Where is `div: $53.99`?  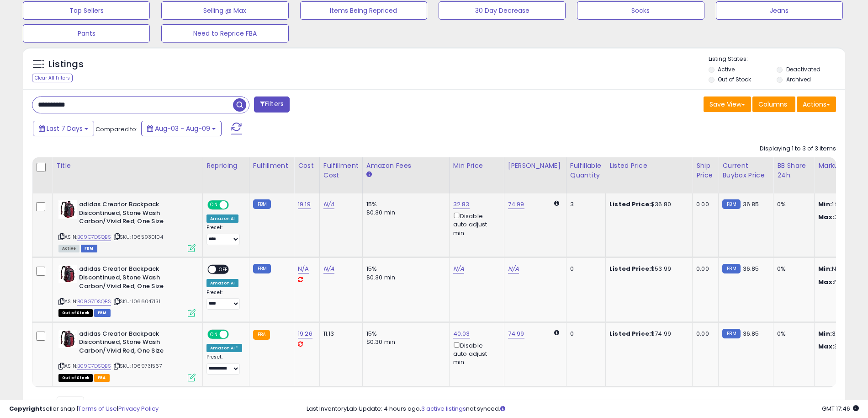 div: $53.99 is located at coordinates (647, 269).